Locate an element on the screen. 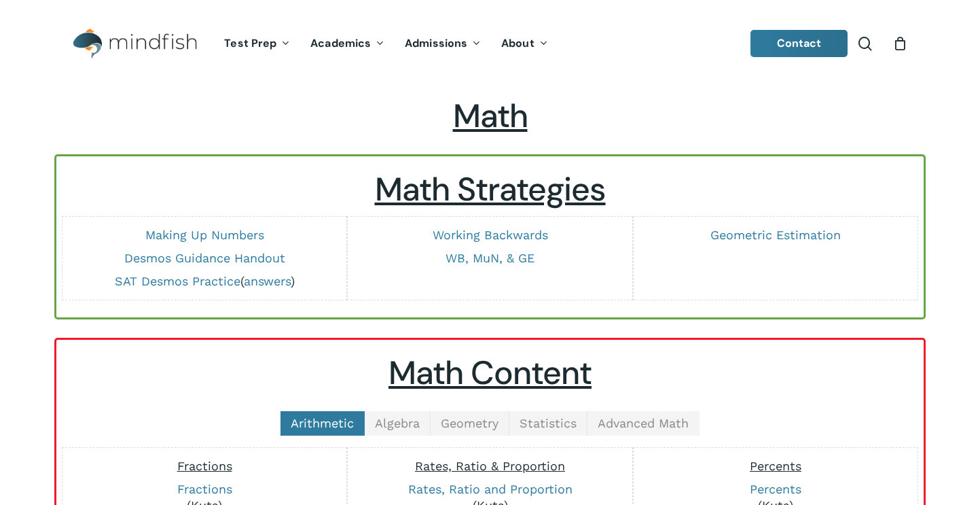 This screenshot has height=505, width=980. nav: Main Menu is located at coordinates (386, 43).